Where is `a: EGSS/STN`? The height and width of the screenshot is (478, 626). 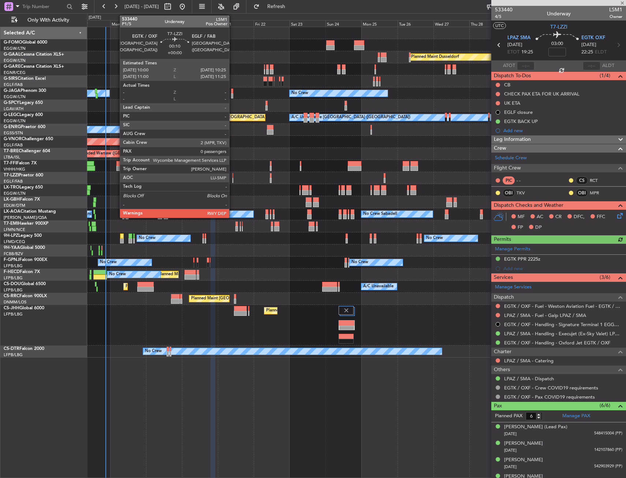 a: EGSS/STN is located at coordinates (13, 133).